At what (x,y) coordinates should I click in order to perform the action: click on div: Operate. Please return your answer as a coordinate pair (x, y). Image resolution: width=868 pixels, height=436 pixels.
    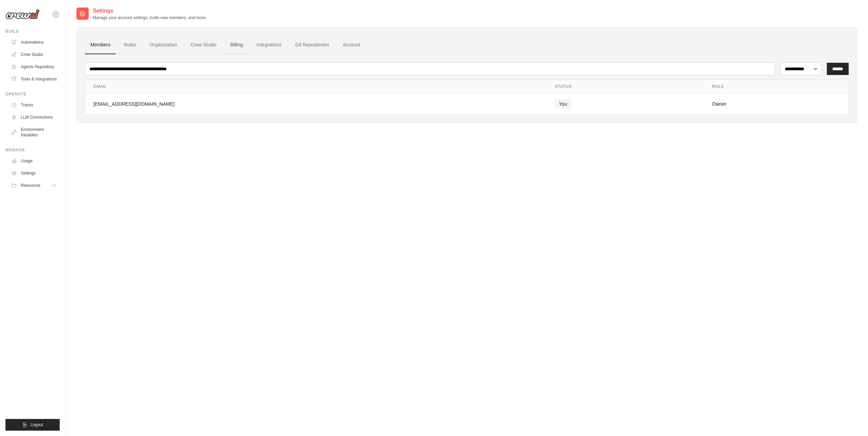
    Looking at the image, I should click on (33, 94).